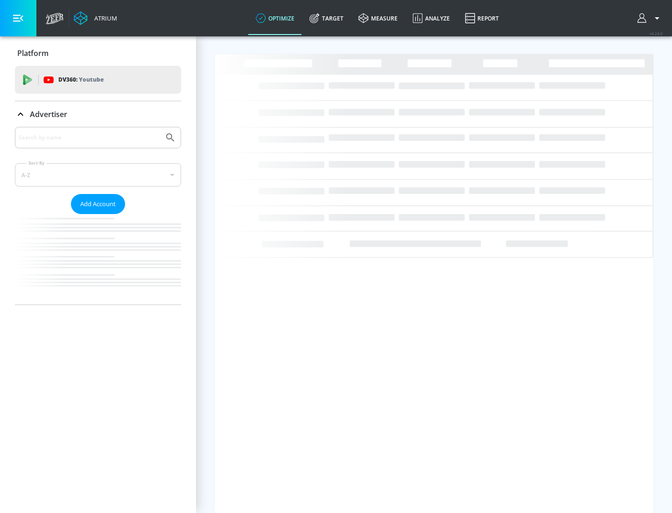  What do you see at coordinates (275, 18) in the screenshot?
I see `a: optimize` at bounding box center [275, 18].